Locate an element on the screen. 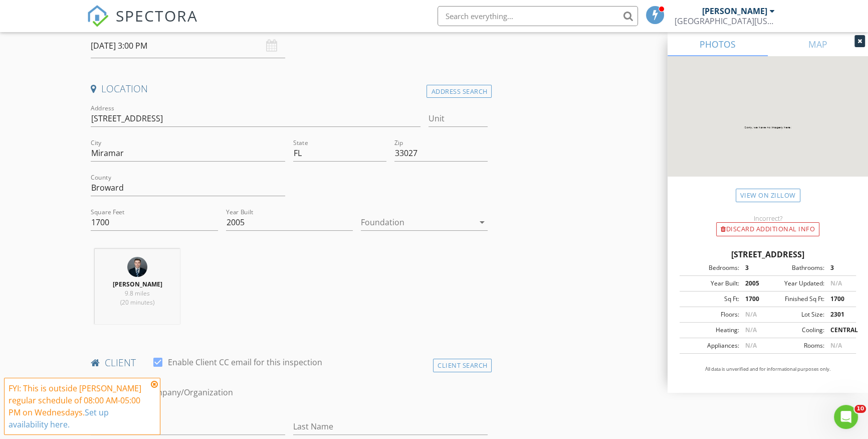  div: South Florida Building Inspections, Inc. is located at coordinates (725, 21).